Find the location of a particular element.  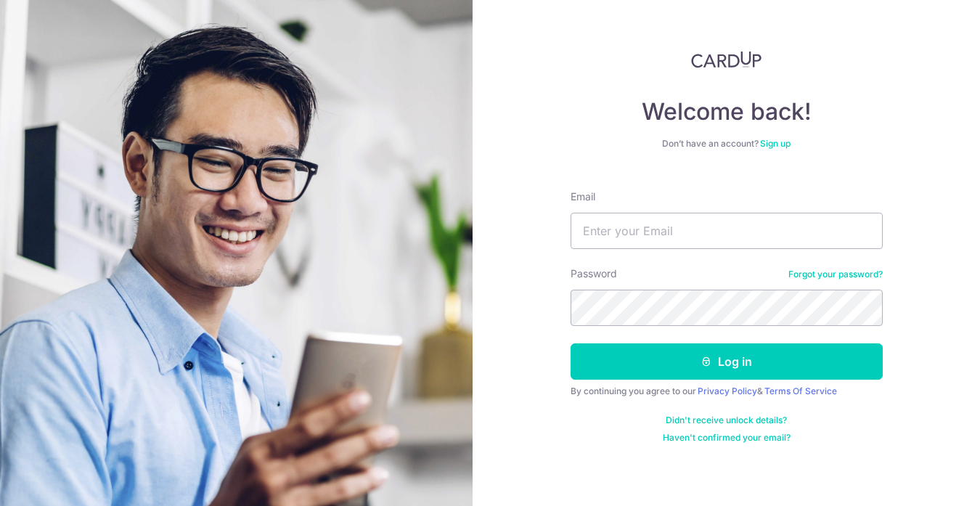

a: Terms Of Service is located at coordinates (801, 391).